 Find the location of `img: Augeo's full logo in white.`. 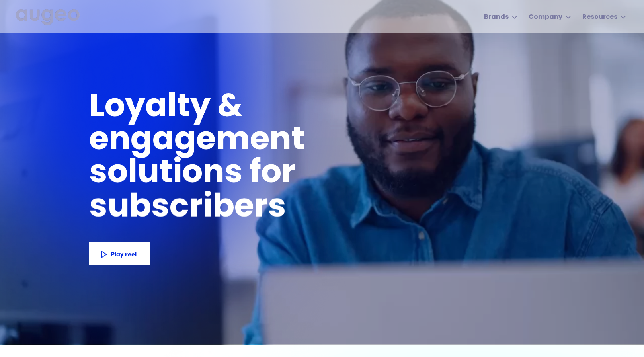

img: Augeo's full logo in white. is located at coordinates (48, 17).